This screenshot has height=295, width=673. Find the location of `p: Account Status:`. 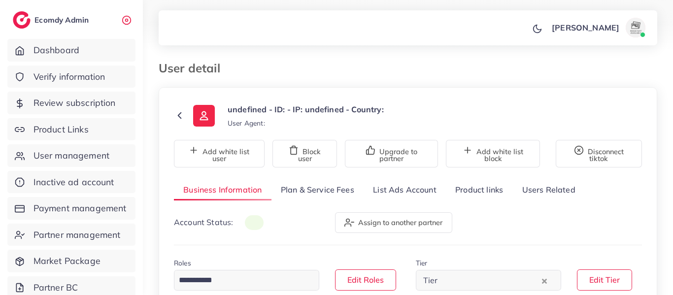

p: Account Status: is located at coordinates (219, 222).